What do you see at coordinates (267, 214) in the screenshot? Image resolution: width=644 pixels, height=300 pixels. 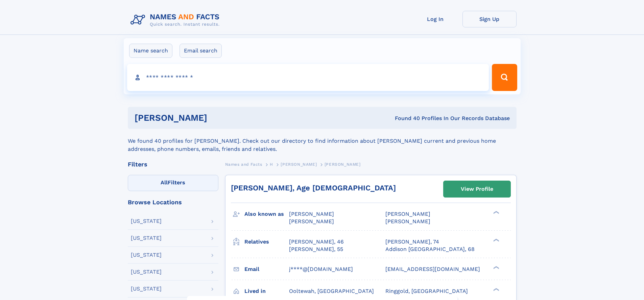 I see `h3: Also known as` at bounding box center [267, 214].